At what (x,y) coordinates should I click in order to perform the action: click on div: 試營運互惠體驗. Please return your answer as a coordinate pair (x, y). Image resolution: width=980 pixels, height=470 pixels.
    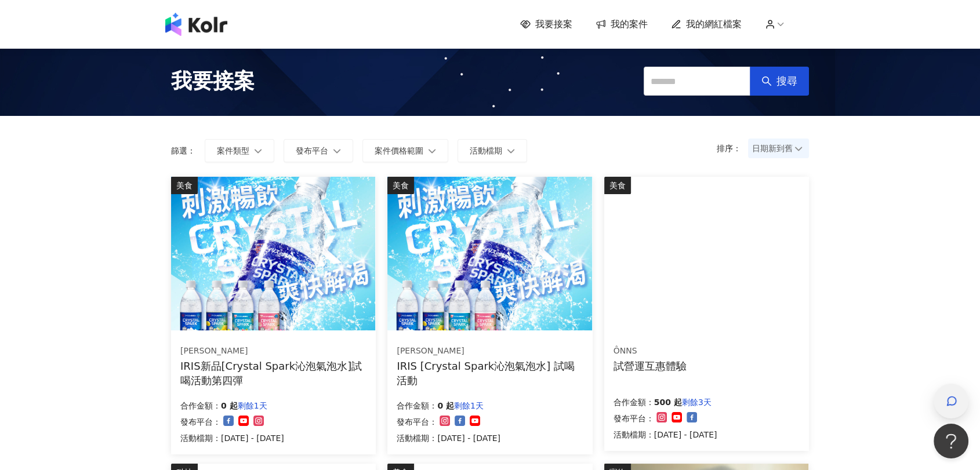
    Looking at the image, I should click on (650, 366).